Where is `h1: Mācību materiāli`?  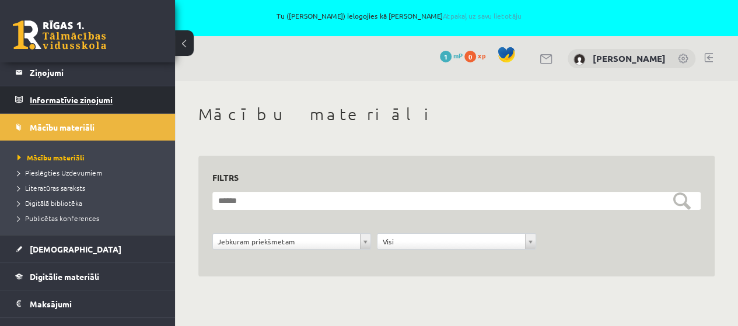
h1: Mācību materiāli is located at coordinates (456, 114).